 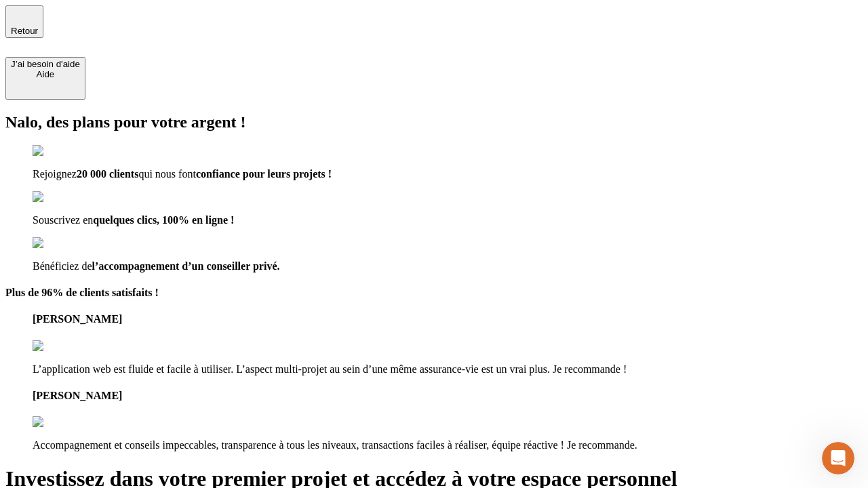 What do you see at coordinates (434, 293) in the screenshot?
I see `h4: Plus de 96% de clients satisfaits !` at bounding box center [434, 293].